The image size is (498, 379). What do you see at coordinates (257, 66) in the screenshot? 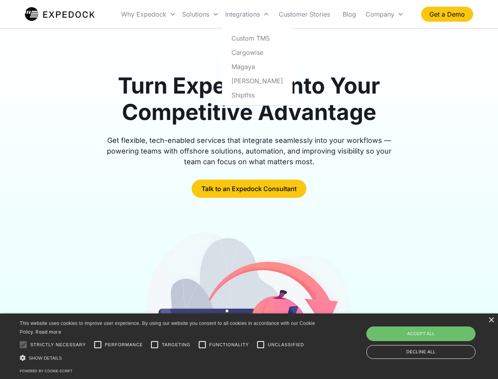
I see `nav: Integrations` at bounding box center [257, 66].